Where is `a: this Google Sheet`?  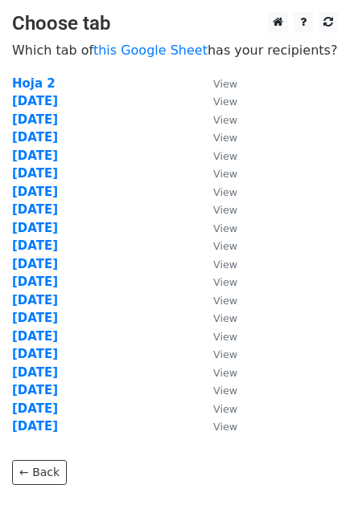
a: this Google Sheet is located at coordinates (150, 50).